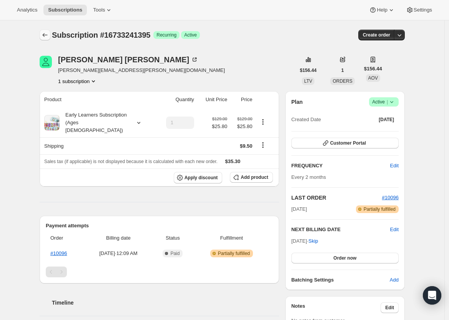 This screenshot has height=320, width=449. What do you see at coordinates (251, 177) in the screenshot?
I see `button: Add product` at bounding box center [251, 177].